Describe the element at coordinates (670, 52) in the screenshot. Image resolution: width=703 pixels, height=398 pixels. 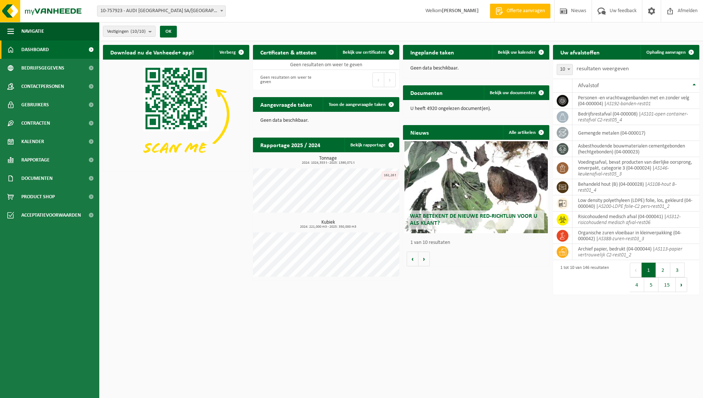
I see `a: Ophaling aanvragen` at that location.